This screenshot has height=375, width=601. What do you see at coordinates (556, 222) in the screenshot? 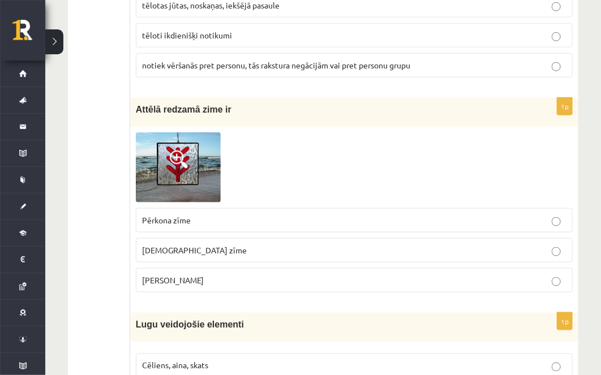
I see `input: Pērkona zīme` at bounding box center [556, 222].